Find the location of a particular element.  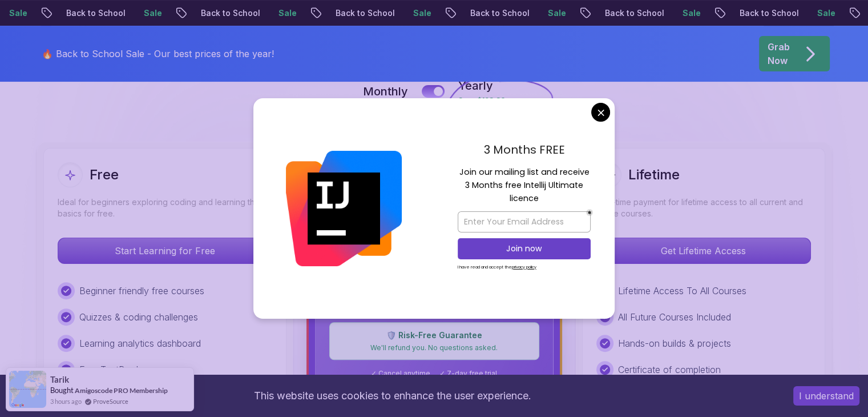

p: Lifetime Access To All Courses is located at coordinates (682, 291).